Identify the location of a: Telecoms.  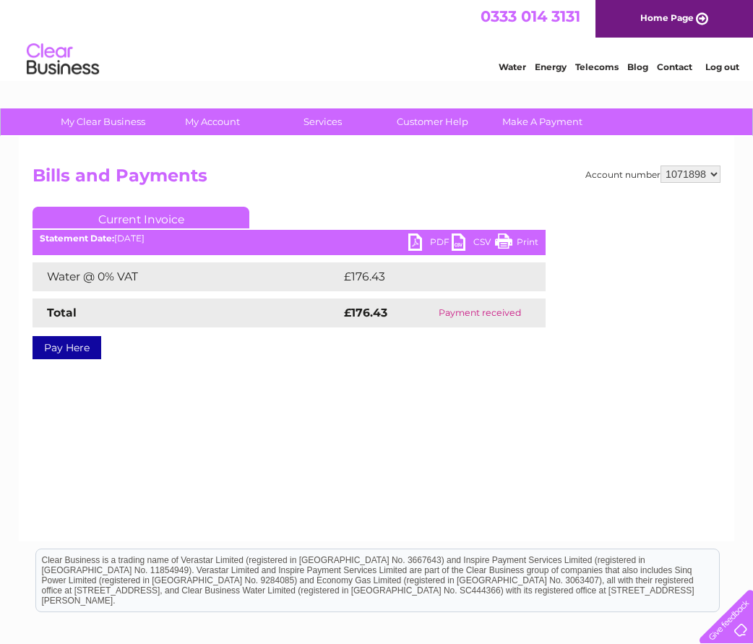
(597, 66).